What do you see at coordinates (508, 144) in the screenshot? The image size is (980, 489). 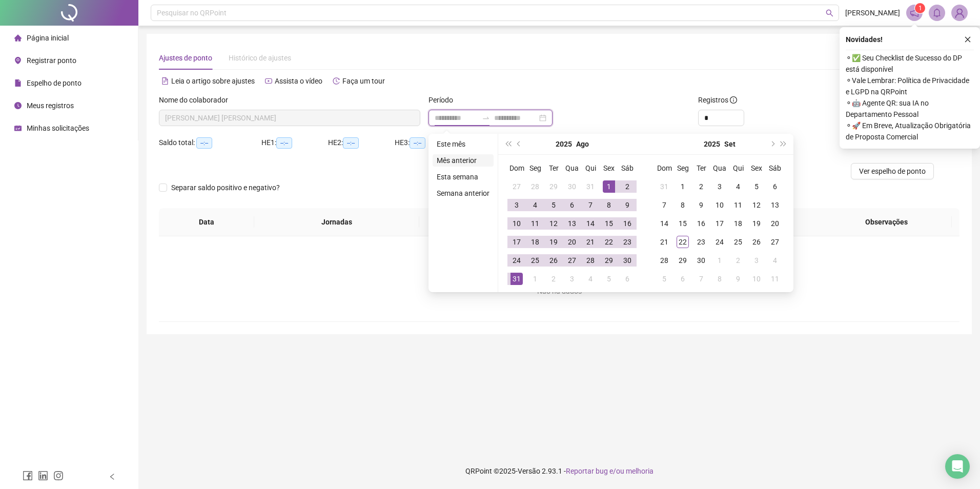 I see `button: super-prev-year` at bounding box center [508, 144].